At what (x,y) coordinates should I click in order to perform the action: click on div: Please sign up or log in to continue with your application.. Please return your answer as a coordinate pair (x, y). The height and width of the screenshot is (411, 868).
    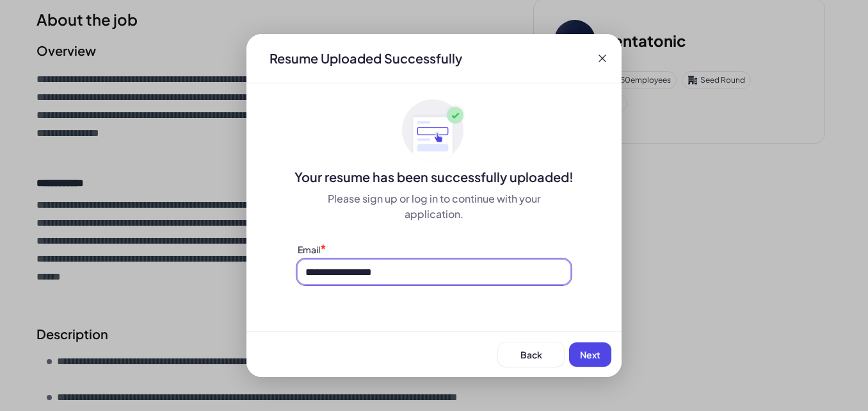
    Looking at the image, I should click on (434, 206).